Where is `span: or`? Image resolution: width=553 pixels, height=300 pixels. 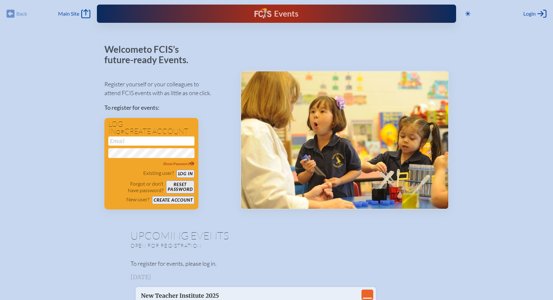
span: or is located at coordinates (120, 132).